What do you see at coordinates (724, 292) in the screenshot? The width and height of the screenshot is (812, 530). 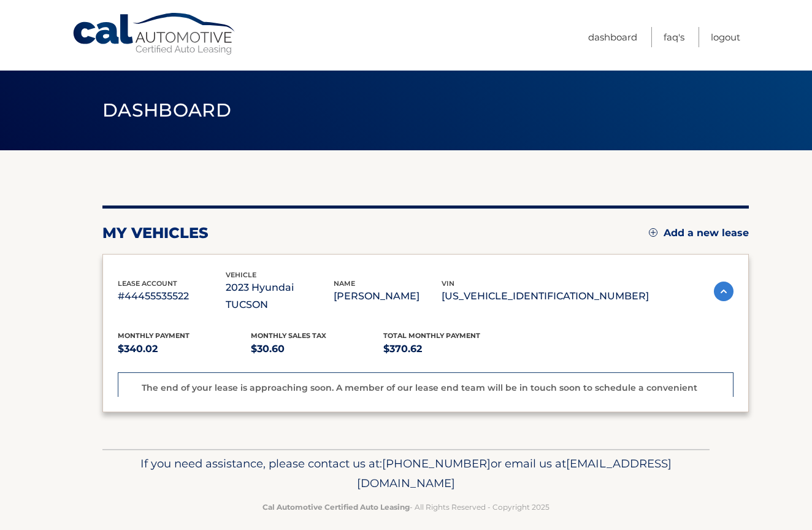 I see `img: accordion-active.svg` at bounding box center [724, 292].